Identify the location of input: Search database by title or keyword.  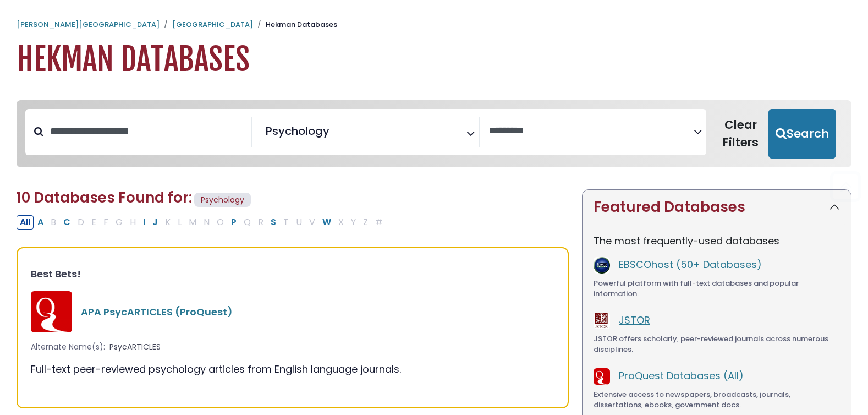
(148, 131).